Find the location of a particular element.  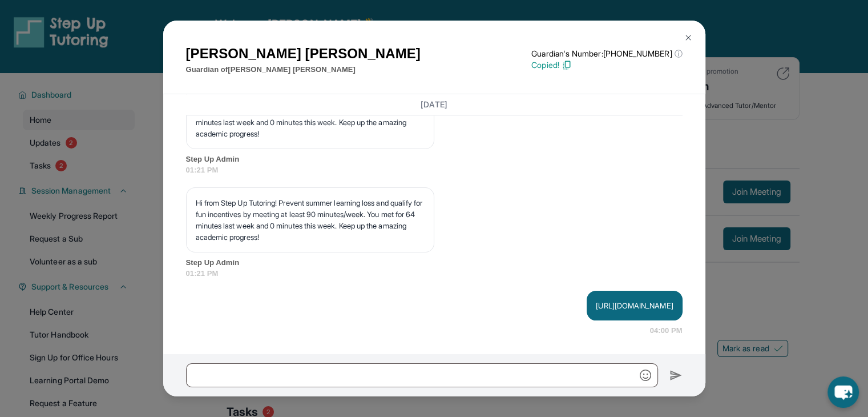

img: Emoji is located at coordinates (646, 375).